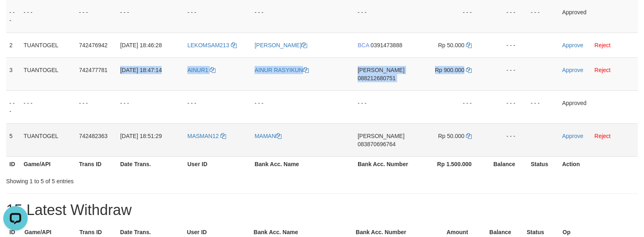  I want to click on th: Balance, so click(506, 163).